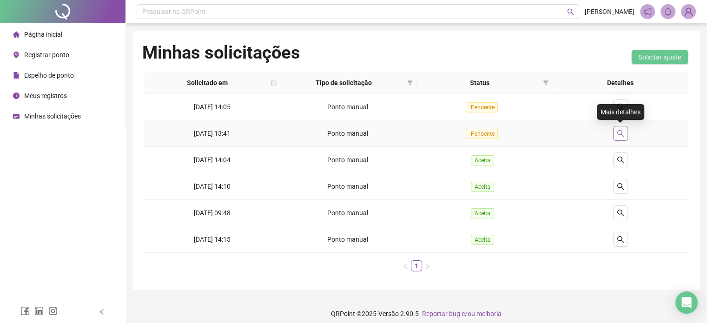  I want to click on span: Versão, so click(389, 314).